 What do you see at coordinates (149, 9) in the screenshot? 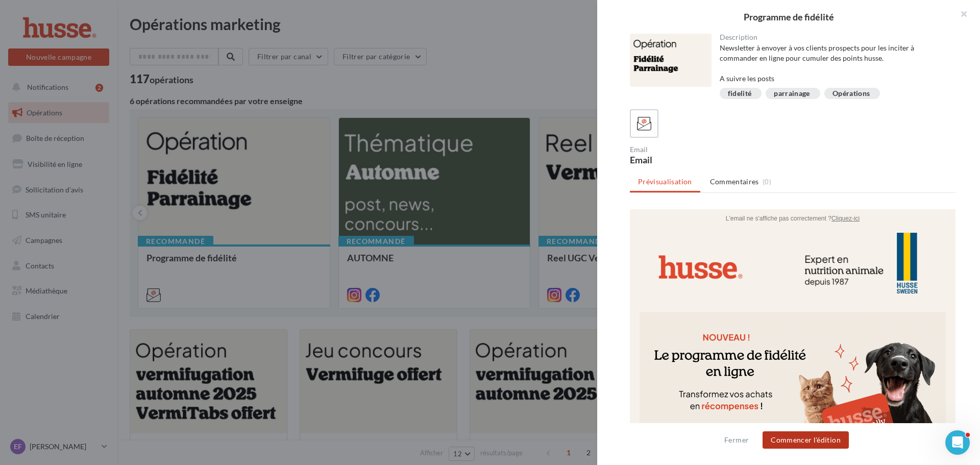
I see `span: L'email ne s'affiche pas correctement ?` at bounding box center [149, 9].